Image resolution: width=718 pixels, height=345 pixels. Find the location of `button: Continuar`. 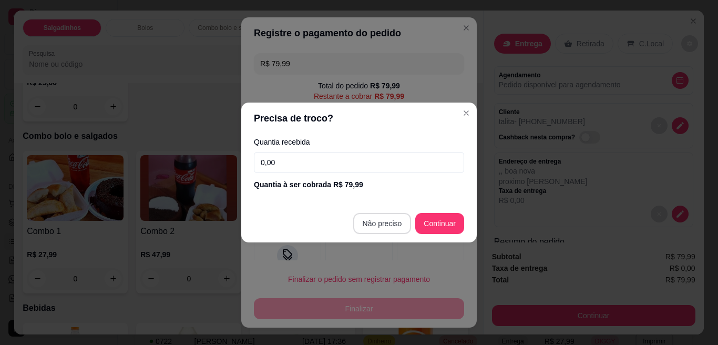

button: Continuar is located at coordinates (439, 223).